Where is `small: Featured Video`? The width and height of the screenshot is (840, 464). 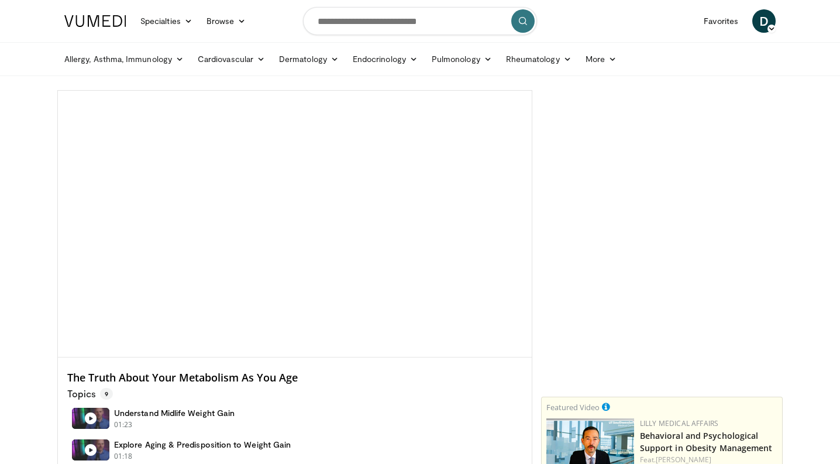
small: Featured Video is located at coordinates (572, 407).